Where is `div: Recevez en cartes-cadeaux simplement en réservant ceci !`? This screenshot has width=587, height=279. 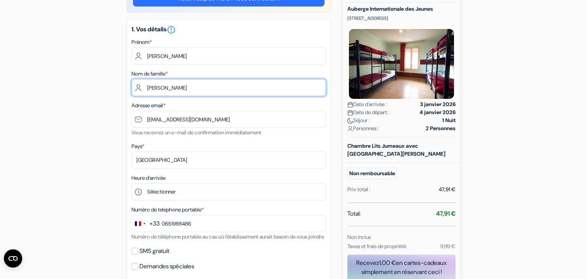
div: Recevez en cartes-cadeaux simplement en réservant ceci ! is located at coordinates (401, 268).